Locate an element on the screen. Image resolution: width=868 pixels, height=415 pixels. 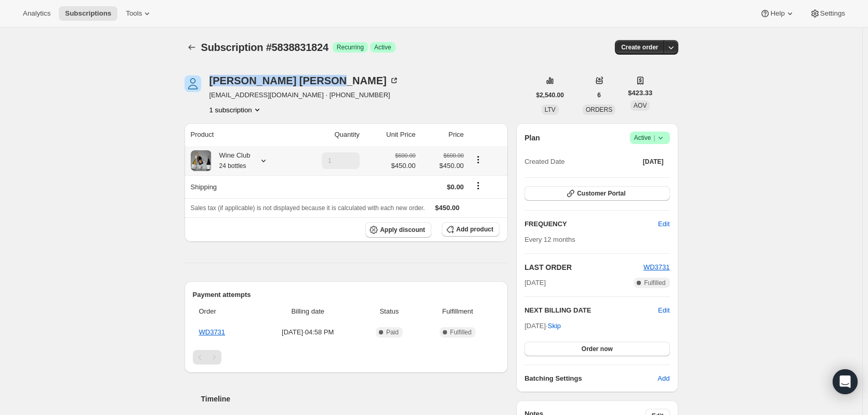
th: Order is located at coordinates (224, 311).